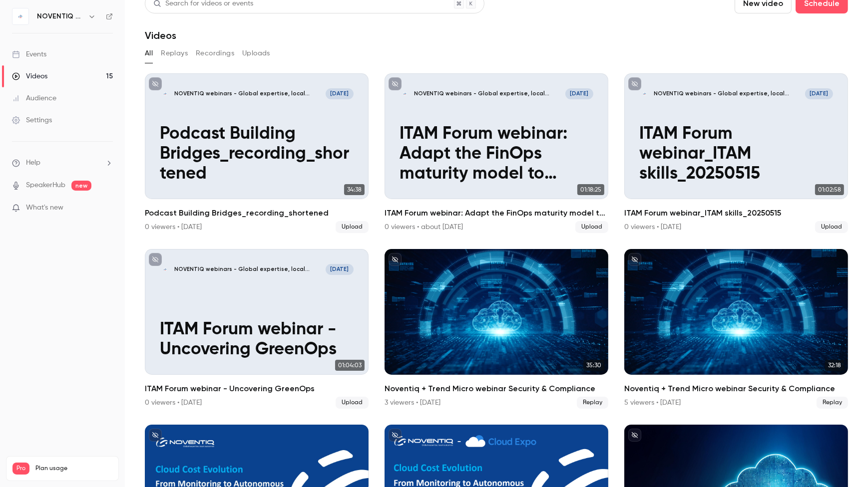  I want to click on li: ITAM Forum webinar - Uncovering GreenOps, so click(257, 329).